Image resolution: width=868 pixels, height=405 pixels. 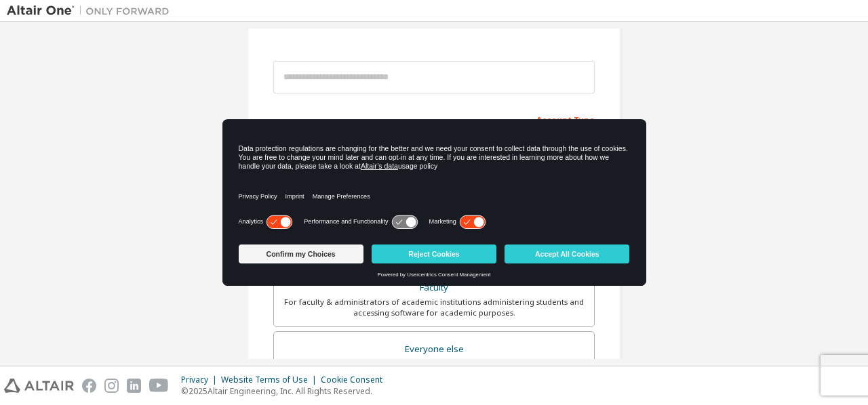 What do you see at coordinates (434, 119) in the screenshot?
I see `div: Account Type` at bounding box center [434, 119].